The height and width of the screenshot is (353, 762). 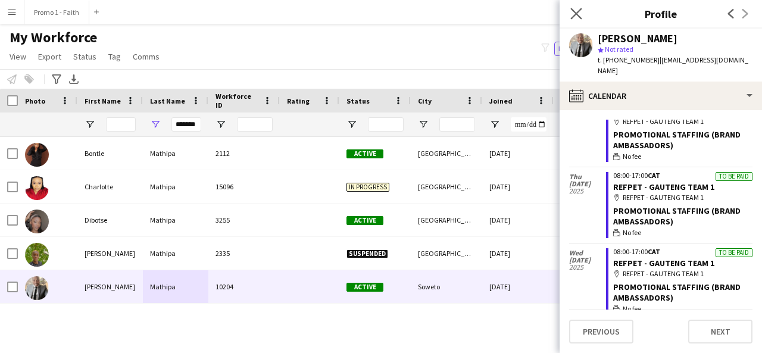 I want to click on span: Photo, so click(x=35, y=101).